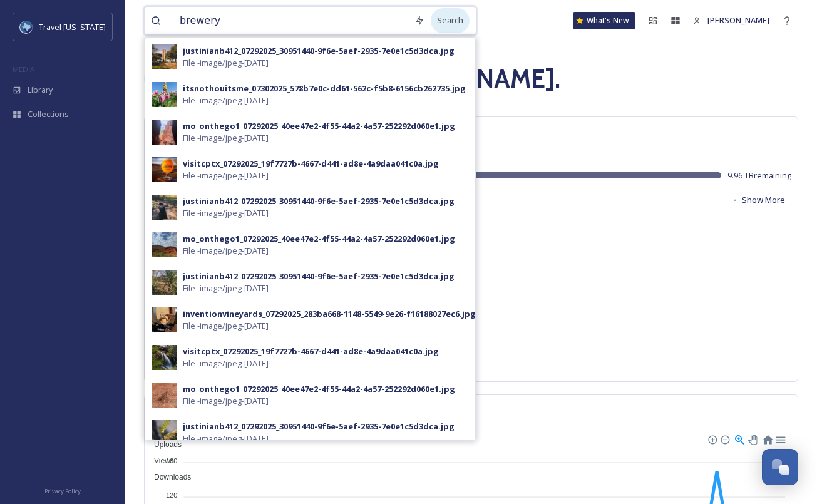  What do you see at coordinates (290, 21) in the screenshot?
I see `input: Search your library` at bounding box center [290, 21].